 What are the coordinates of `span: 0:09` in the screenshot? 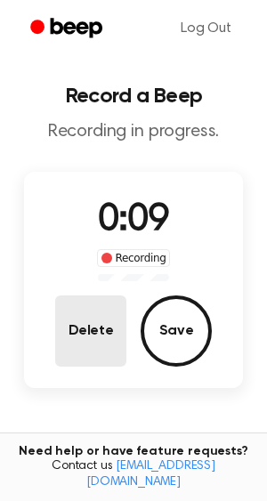 It's located at (134, 221).